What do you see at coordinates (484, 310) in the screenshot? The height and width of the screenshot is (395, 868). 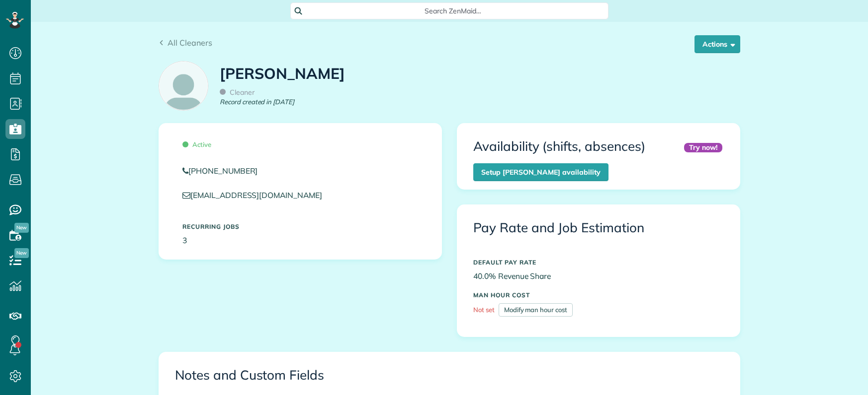 I see `span: Not set` at bounding box center [484, 310].